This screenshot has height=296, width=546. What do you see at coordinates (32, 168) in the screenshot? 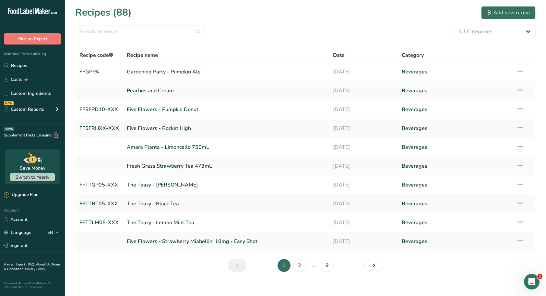
I see `div: Save Money` at bounding box center [32, 168].